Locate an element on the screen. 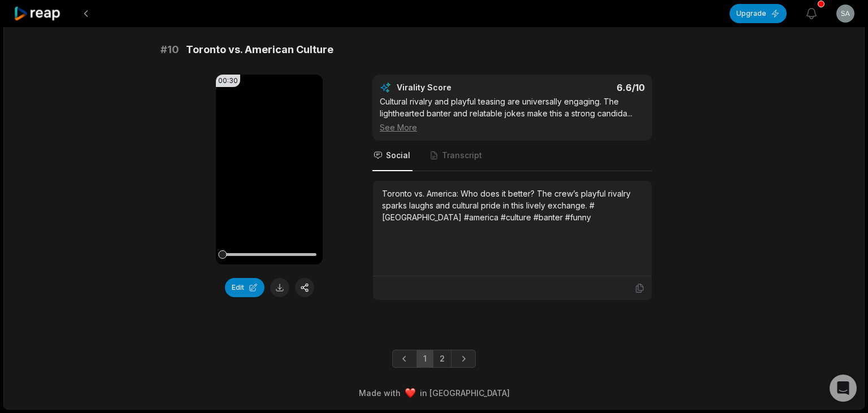 The height and width of the screenshot is (413, 868). video: Your browser does not support mp4 format. is located at coordinates (269, 169).